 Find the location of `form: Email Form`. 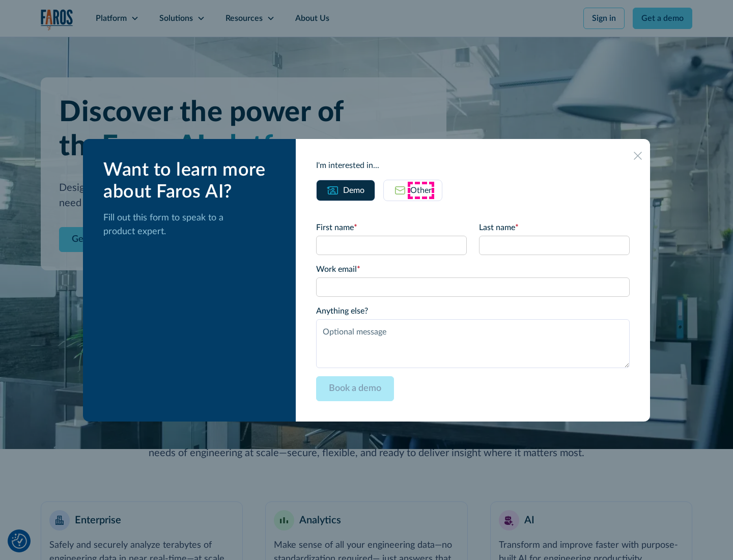

form: Email Form is located at coordinates (473, 311).